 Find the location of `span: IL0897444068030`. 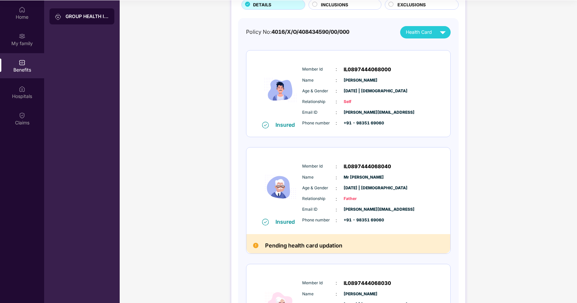

span: IL0897444068030 is located at coordinates (367, 283).